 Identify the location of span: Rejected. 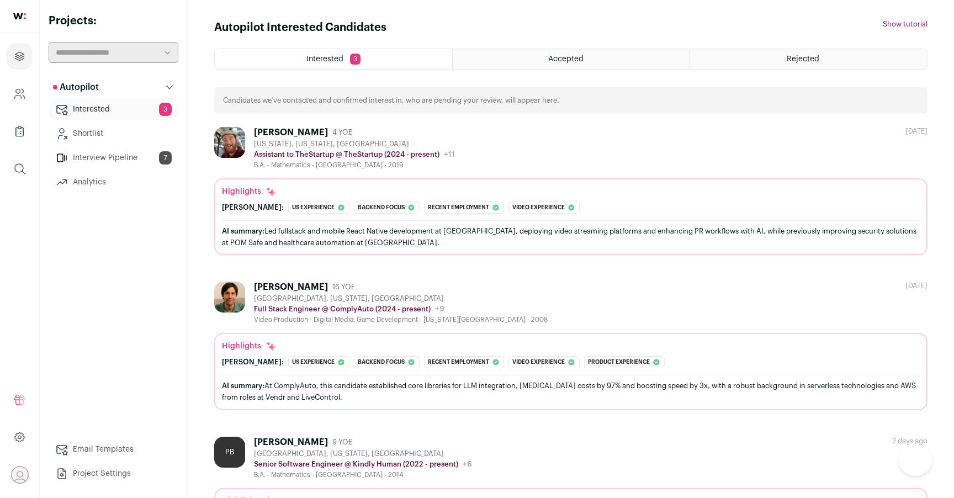
(803, 59).